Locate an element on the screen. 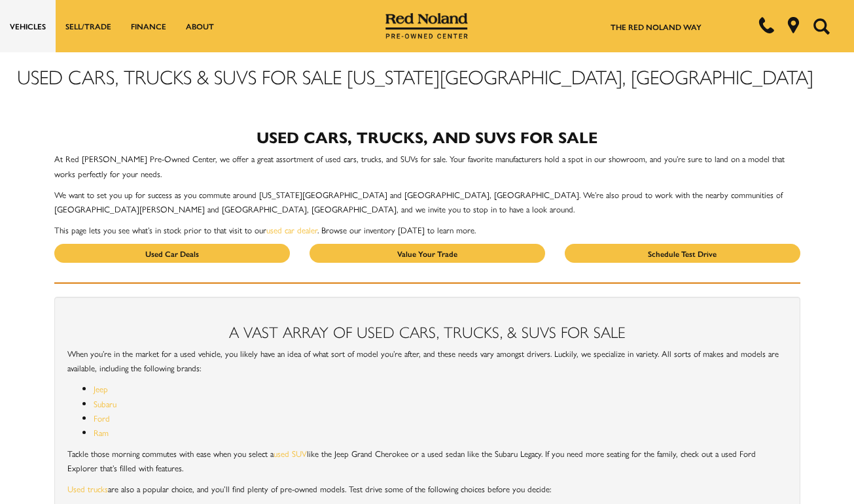 This screenshot has height=504, width=854. a: used car dealer is located at coordinates (292, 229).